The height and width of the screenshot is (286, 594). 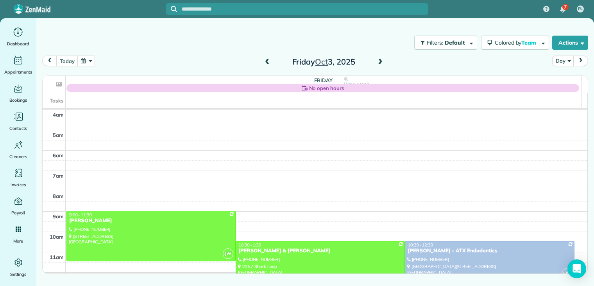 I want to click on span: Default, so click(x=455, y=43).